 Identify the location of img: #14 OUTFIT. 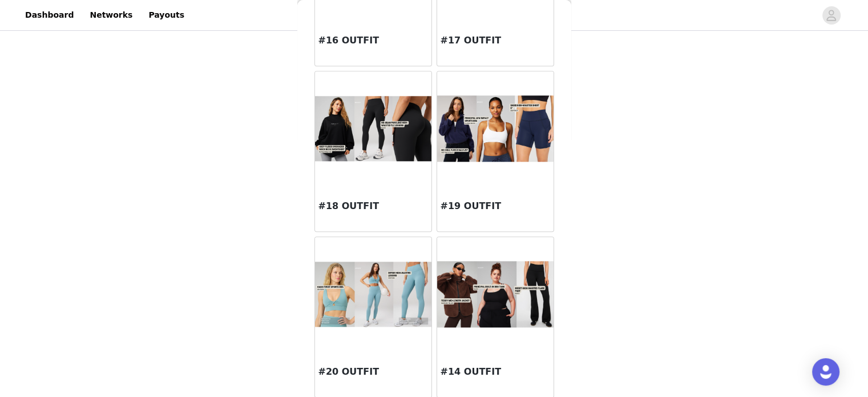
(495, 294).